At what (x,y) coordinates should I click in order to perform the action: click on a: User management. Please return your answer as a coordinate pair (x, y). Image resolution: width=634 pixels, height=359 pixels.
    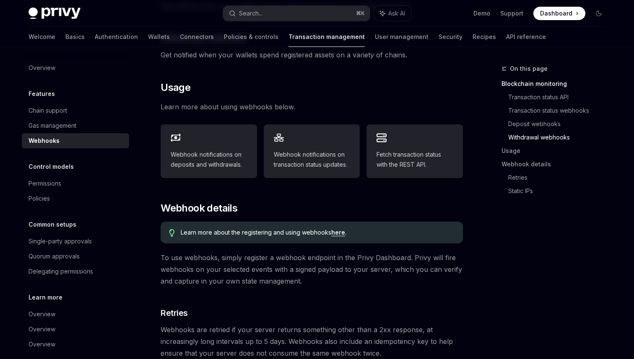
    Looking at the image, I should click on (401, 37).